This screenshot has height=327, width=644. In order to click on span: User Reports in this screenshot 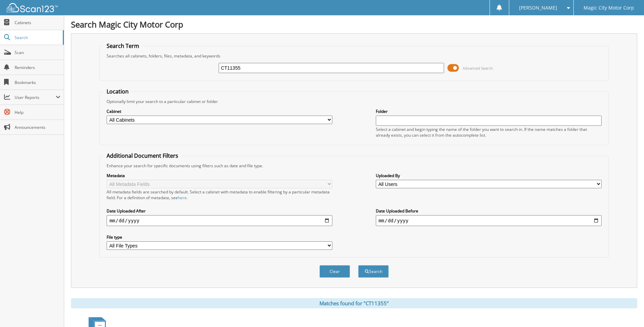, I will do `click(35, 97)`.